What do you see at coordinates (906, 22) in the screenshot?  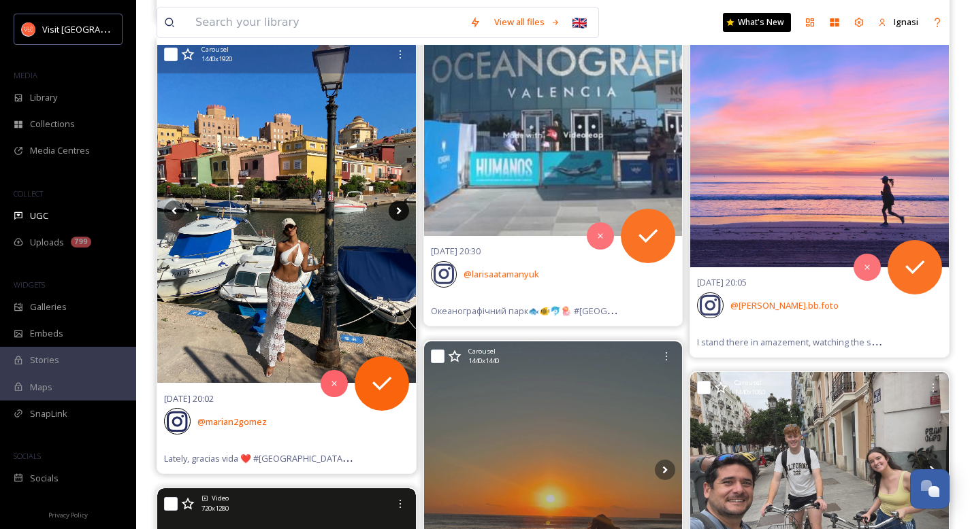 I see `span: Ignasi` at bounding box center [906, 22].